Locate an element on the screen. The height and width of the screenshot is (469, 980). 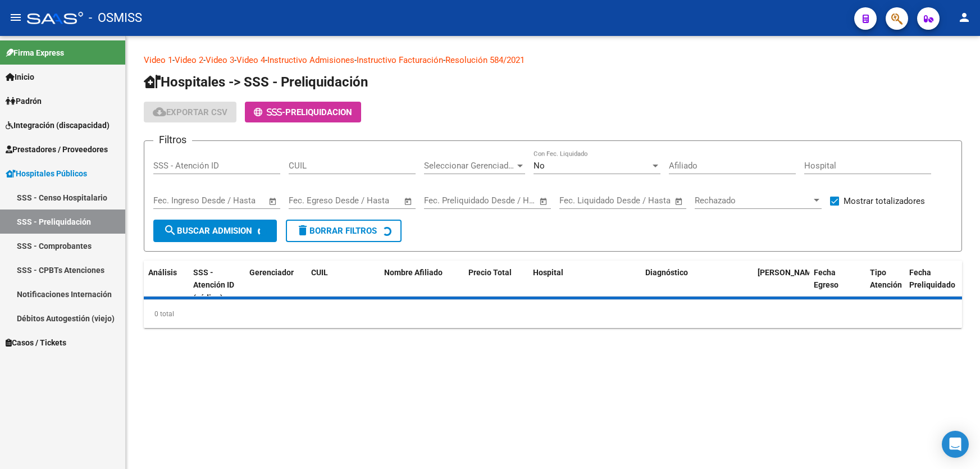
span: - OSMISS is located at coordinates (115, 18).